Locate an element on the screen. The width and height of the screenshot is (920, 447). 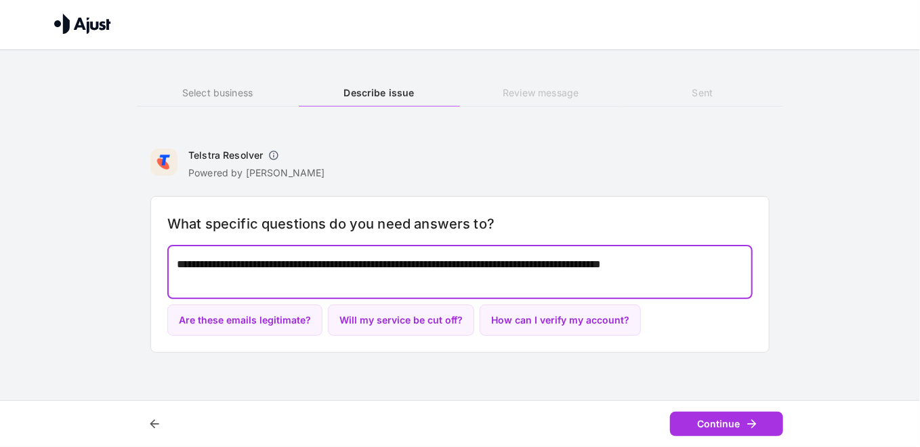
h6: What specific questions do you need answers to? is located at coordinates (460, 224).